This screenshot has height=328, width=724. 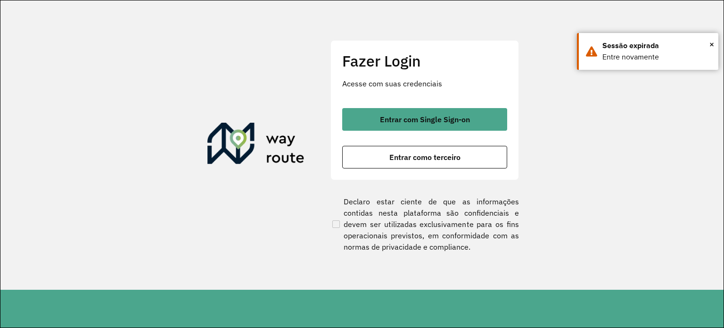 I want to click on span: Entrar como terceiro, so click(x=425, y=157).